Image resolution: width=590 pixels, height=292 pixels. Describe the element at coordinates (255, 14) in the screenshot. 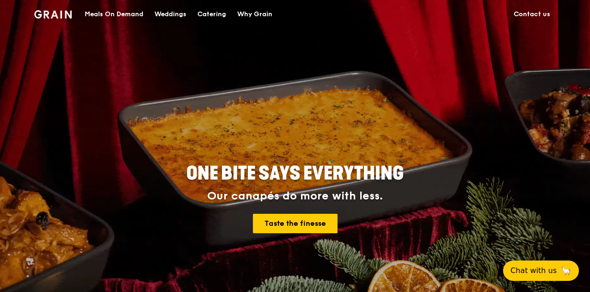

I see `div: Why Grain` at that location.